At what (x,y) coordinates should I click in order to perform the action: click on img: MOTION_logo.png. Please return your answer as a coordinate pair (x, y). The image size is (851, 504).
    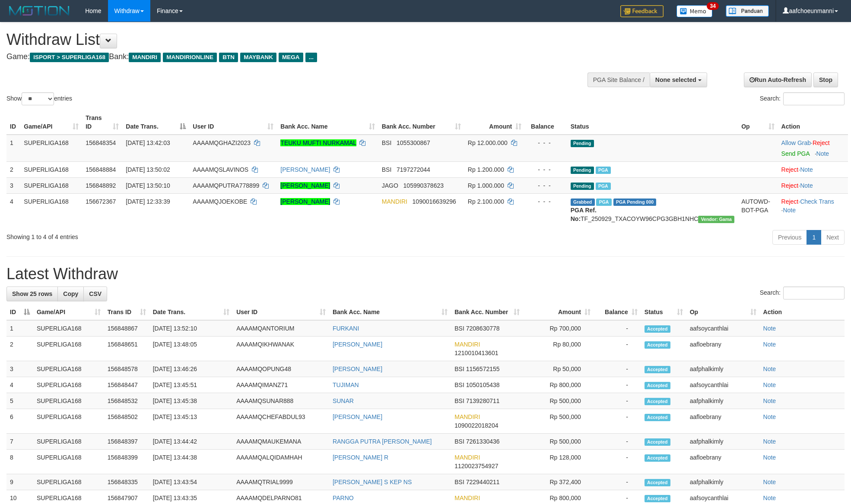
    Looking at the image, I should click on (39, 11).